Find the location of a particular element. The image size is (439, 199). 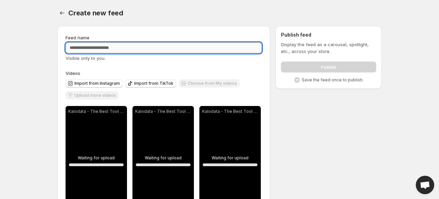

p: Kalodata - The Best Tool for TikTok Shop Analytics Insights (50).mp4 is located at coordinates (163, 111).